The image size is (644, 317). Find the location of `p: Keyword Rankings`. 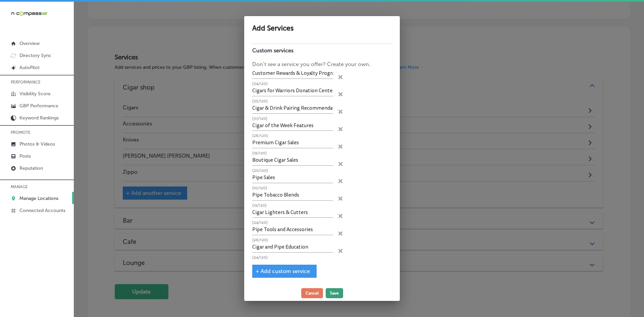

p: Keyword Rankings is located at coordinates (39, 118).